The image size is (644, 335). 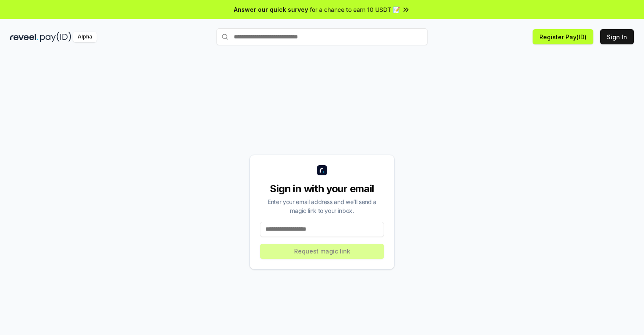 What do you see at coordinates (56, 37) in the screenshot?
I see `img: pay_id` at bounding box center [56, 37].